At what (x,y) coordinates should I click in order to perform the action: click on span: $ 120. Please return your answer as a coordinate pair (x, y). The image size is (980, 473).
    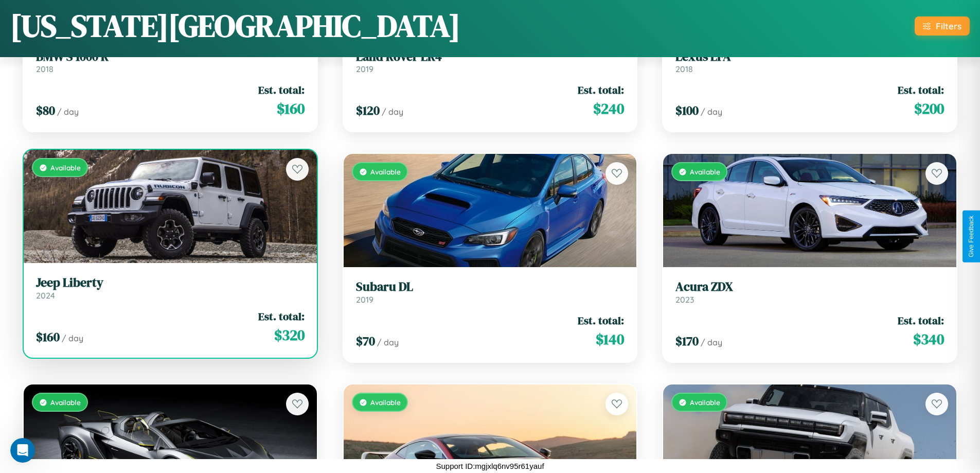
    Looking at the image, I should click on (368, 110).